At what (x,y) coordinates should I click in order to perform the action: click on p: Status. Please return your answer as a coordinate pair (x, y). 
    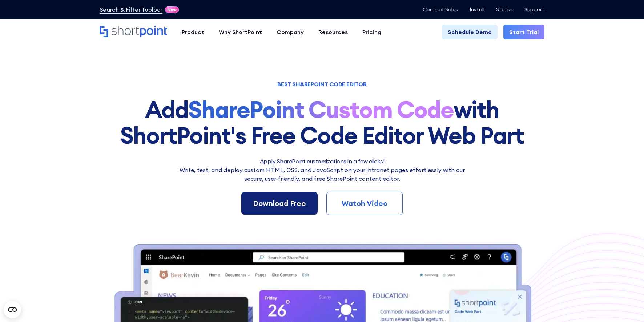
    Looking at the image, I should click on (505, 10).